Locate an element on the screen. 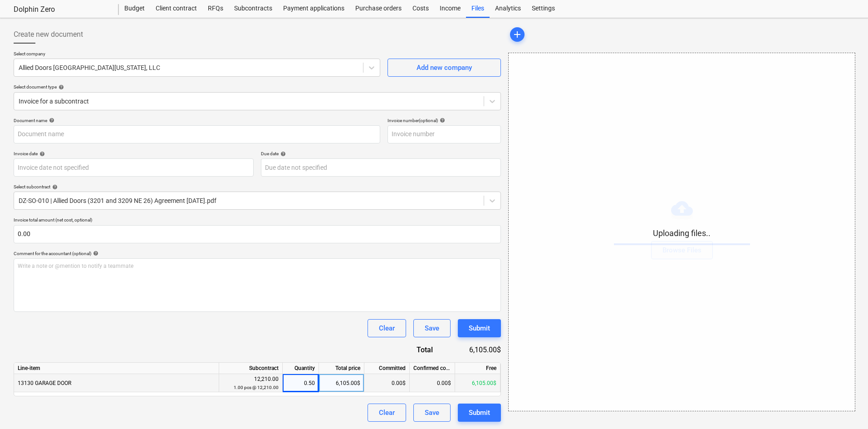 This screenshot has height=429, width=868. p: Select company is located at coordinates (197, 55).